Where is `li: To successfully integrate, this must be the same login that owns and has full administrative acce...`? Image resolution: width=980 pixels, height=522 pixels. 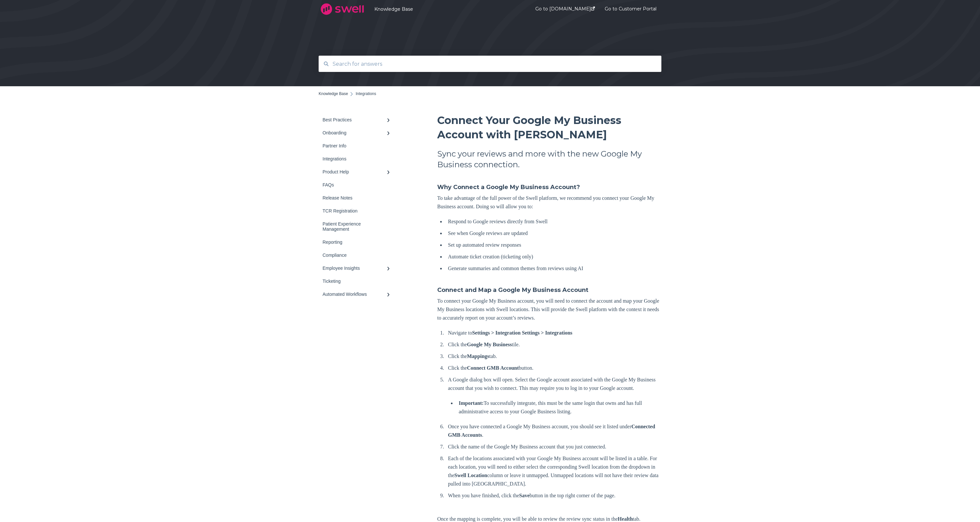 li: To successfully integrate, this must be the same login that owns and has full administrative acce... is located at coordinates (558, 408).